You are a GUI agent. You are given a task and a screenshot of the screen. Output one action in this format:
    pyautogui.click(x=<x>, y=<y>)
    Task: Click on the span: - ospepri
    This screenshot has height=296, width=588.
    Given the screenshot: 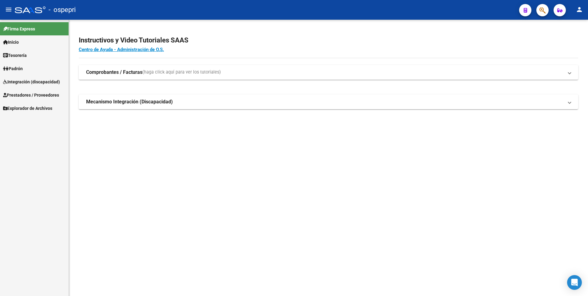 What is the action you would take?
    pyautogui.click(x=62, y=10)
    